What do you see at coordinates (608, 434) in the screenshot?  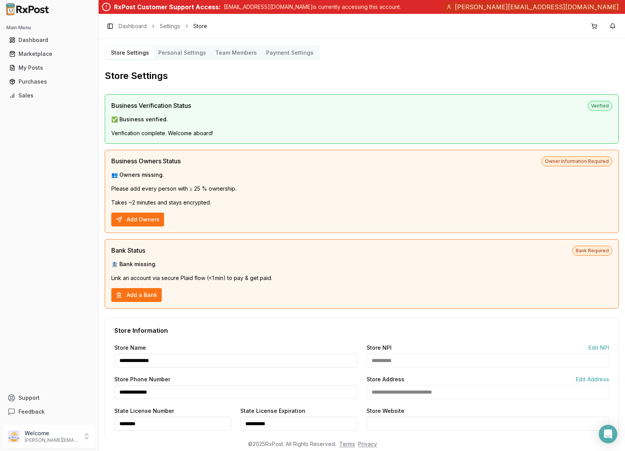 I see `div: Open Intercom Messenger` at bounding box center [608, 434].